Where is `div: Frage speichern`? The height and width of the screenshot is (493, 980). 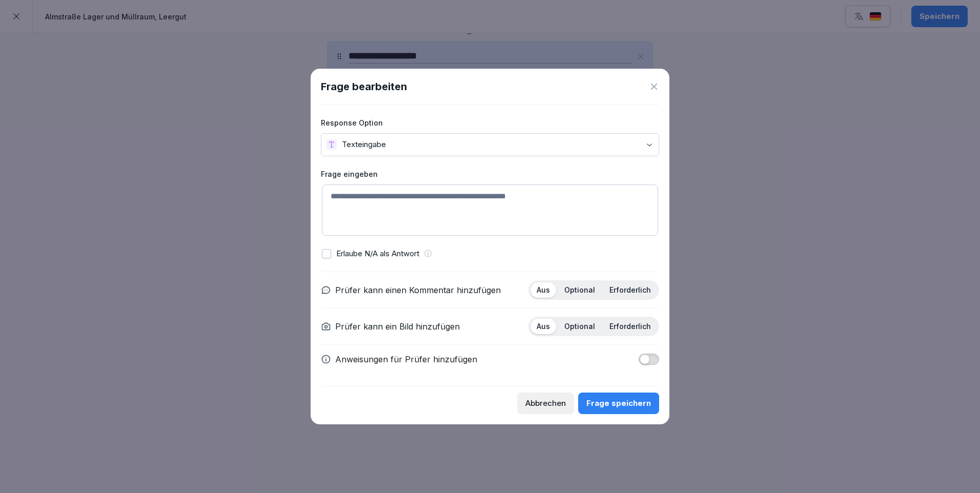
div: Frage speichern is located at coordinates (618, 403).